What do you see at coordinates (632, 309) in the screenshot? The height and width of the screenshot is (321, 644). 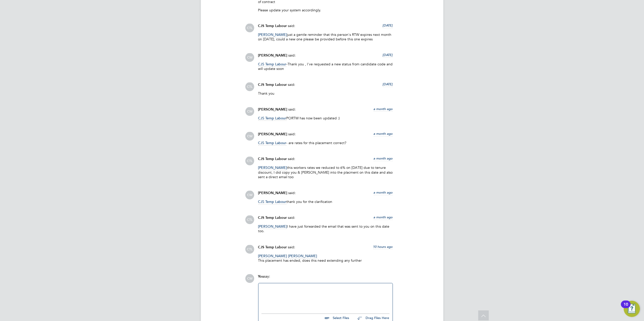 I see `button: Open Resource Center, 10 new notifications` at bounding box center [632, 309].